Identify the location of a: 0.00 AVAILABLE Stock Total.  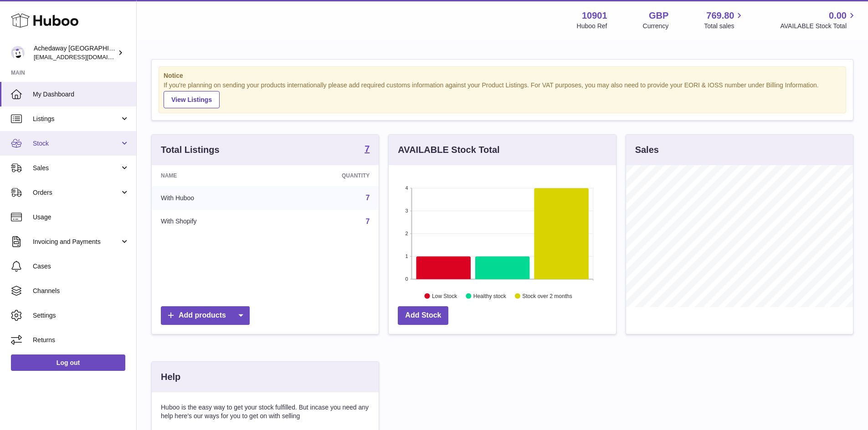
(818, 20).